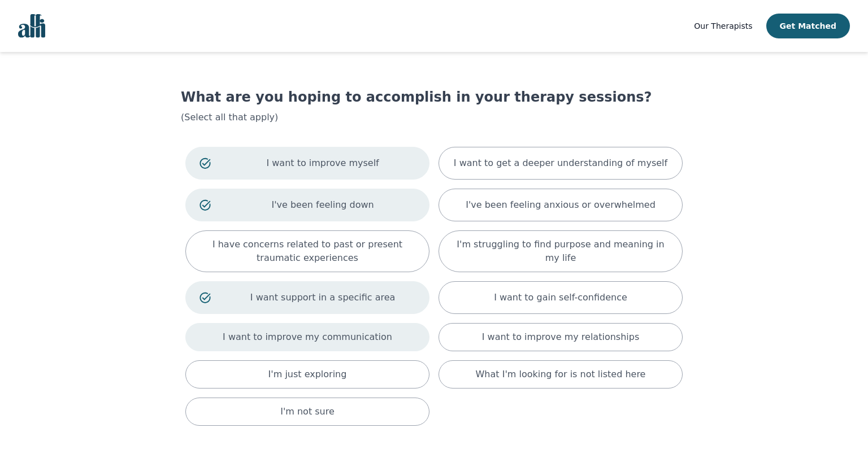 The image size is (868, 467). I want to click on p: I want support in a specific area, so click(323, 297).